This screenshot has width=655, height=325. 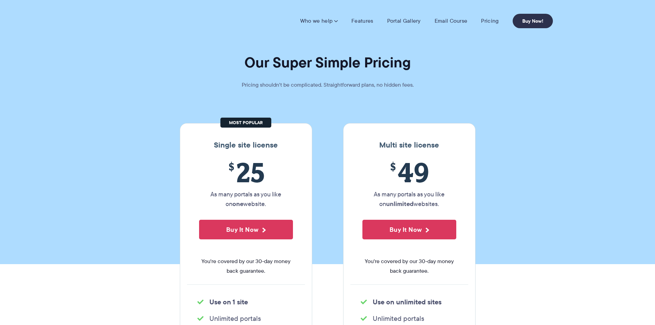 I want to click on p: Pricing shouldn't be complicated. Straightforward plans, no hidden fees., so click(x=328, y=85).